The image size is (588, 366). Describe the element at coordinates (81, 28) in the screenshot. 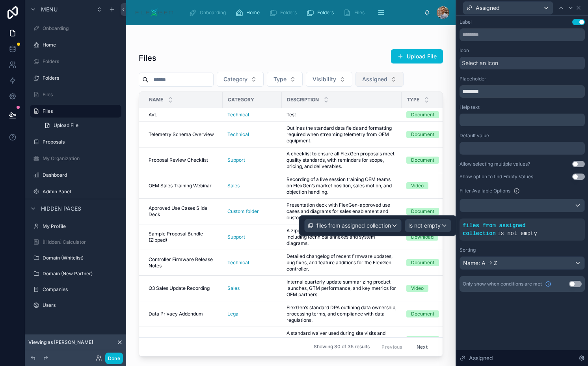

I see `label: Onboarding` at that location.